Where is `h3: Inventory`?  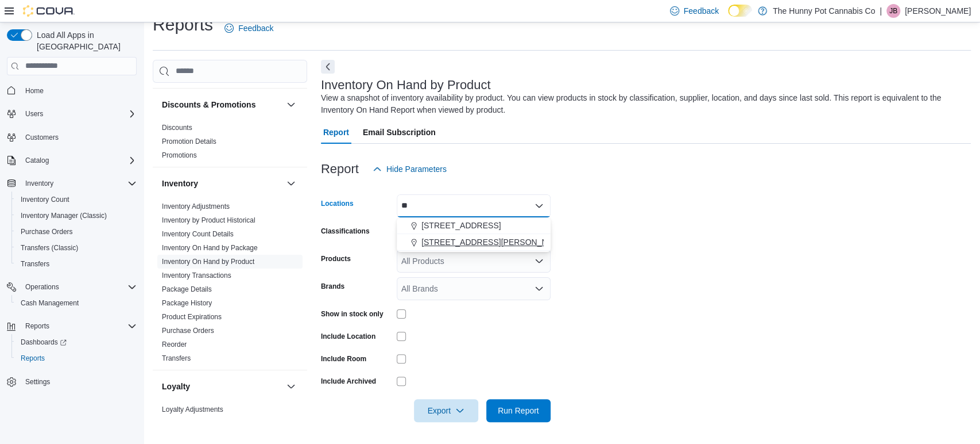
h3: Inventory is located at coordinates (180, 183).